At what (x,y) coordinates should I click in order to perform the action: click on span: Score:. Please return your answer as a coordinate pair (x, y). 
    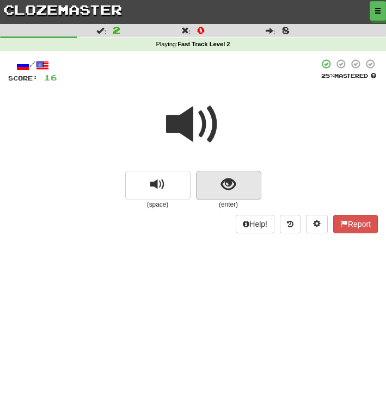
    Looking at the image, I should click on (23, 78).